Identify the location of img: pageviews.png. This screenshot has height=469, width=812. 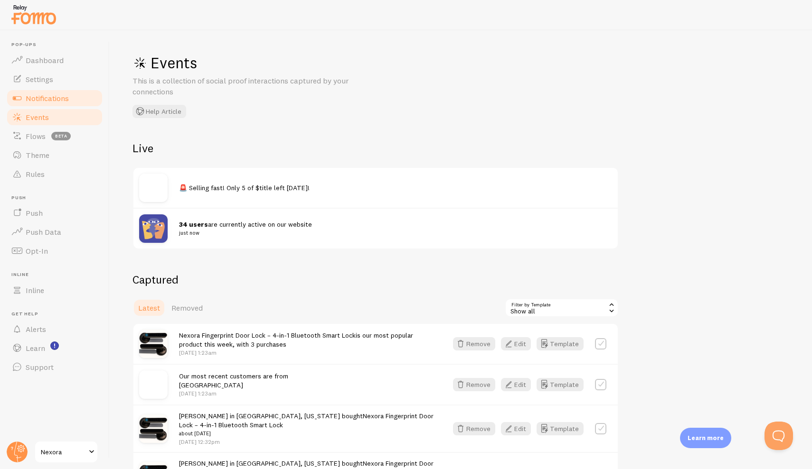
(153, 229).